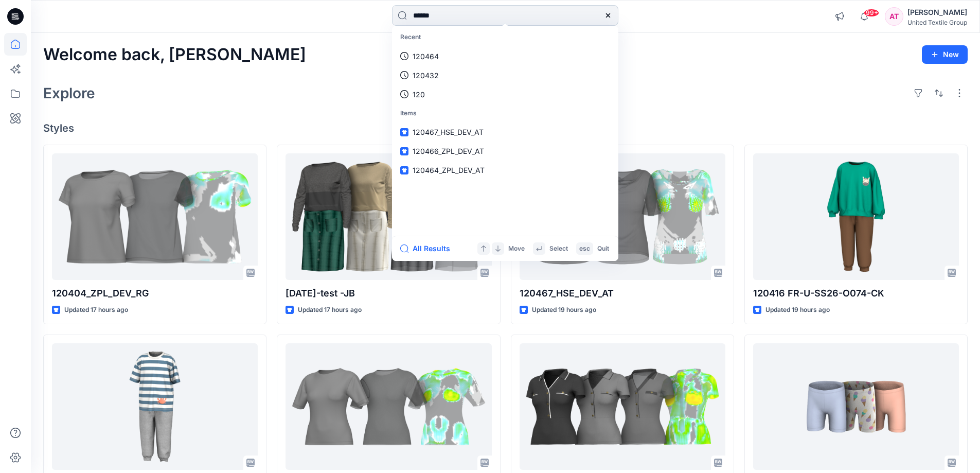 This screenshot has height=473, width=980. What do you see at coordinates (506, 113) in the screenshot?
I see `p: Items` at bounding box center [506, 113].